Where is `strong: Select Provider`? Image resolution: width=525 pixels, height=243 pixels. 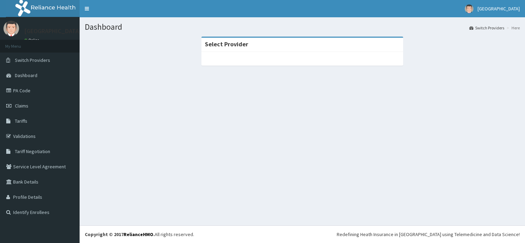 strong: Select Provider is located at coordinates (226, 44).